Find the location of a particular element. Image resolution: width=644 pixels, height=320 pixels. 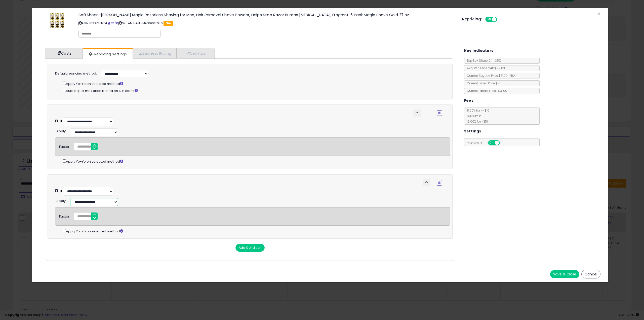

img: 51-vfGGf8-L._SL60_.jpg is located at coordinates (58, 20).